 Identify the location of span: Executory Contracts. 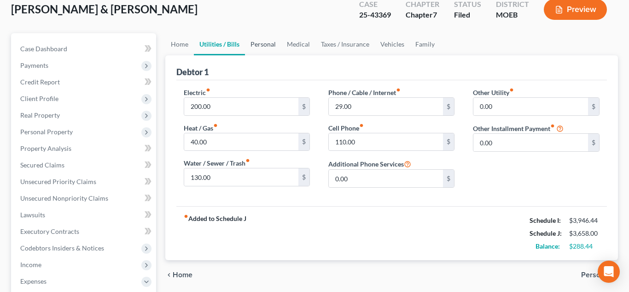
(50, 231).